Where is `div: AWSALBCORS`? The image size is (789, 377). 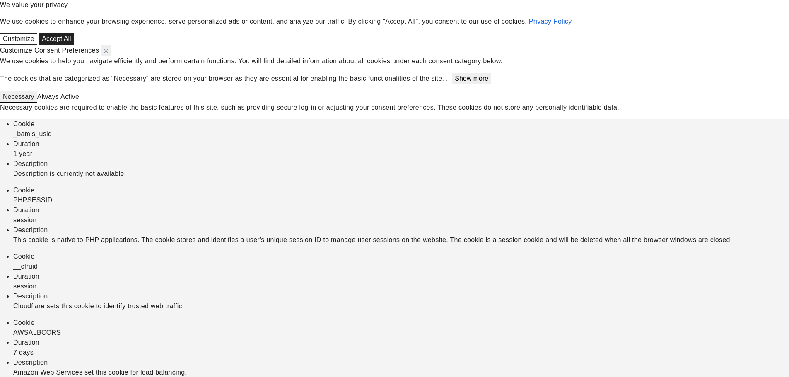
div: AWSALBCORS is located at coordinates (401, 333).